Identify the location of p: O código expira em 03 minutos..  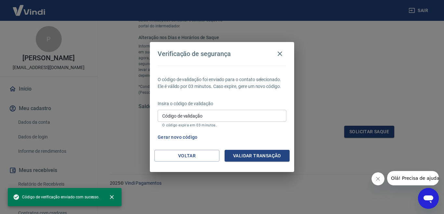
(222, 125).